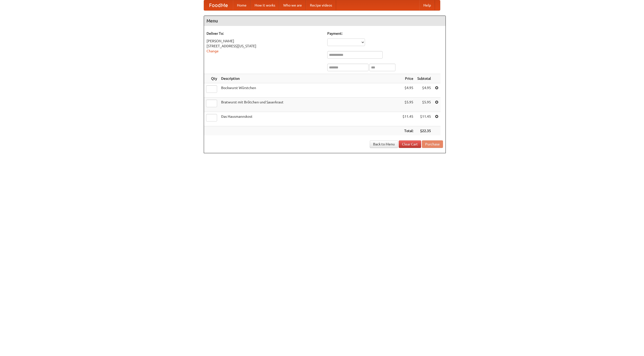 Image resolution: width=644 pixels, height=356 pixels. What do you see at coordinates (385, 33) in the screenshot?
I see `h5: Payment:` at bounding box center [385, 33].